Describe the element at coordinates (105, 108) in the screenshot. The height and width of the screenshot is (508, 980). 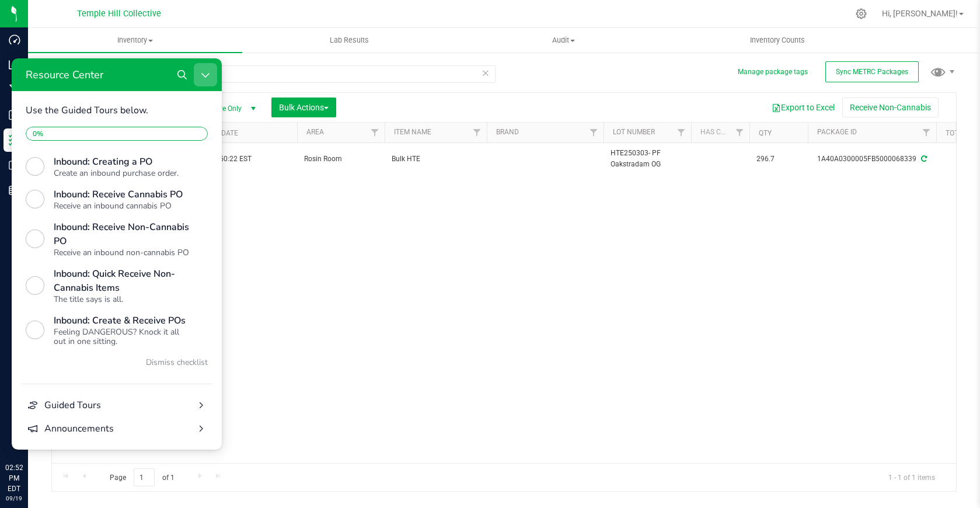
I see `button: Inbound: Creating a POCreate an inbound purchase order.` at that location.